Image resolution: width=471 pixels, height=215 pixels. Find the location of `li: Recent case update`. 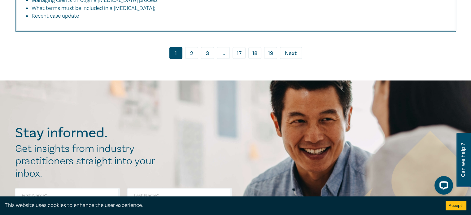

li: Recent case update is located at coordinates (241, 16).